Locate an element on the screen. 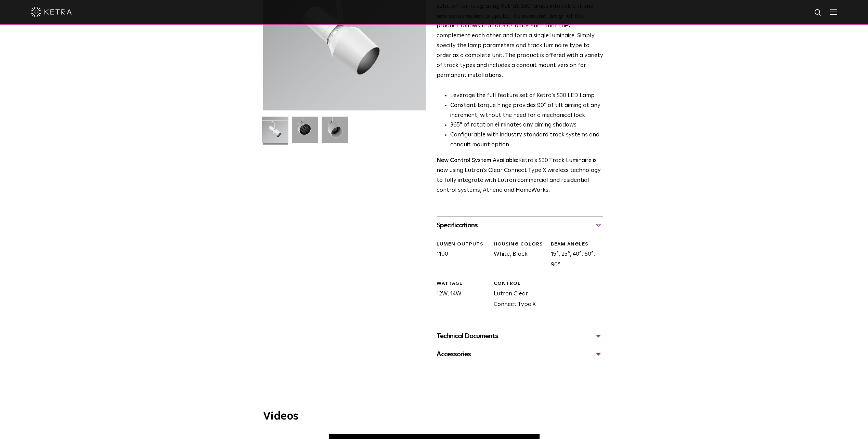 This screenshot has width=868, height=439. div: Lutron Clear Connect Type X is located at coordinates (516, 296).